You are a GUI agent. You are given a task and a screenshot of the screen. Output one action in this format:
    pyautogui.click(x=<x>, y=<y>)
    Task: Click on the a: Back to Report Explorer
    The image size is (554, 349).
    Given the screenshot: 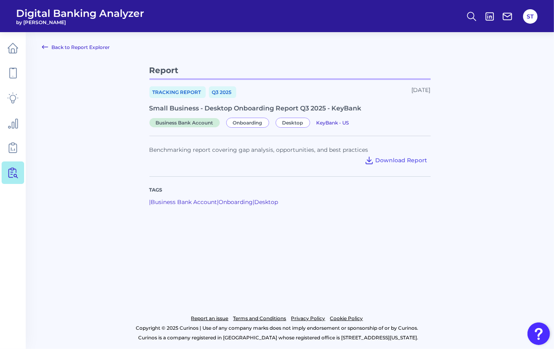 What is the action you would take?
    pyautogui.click(x=76, y=47)
    